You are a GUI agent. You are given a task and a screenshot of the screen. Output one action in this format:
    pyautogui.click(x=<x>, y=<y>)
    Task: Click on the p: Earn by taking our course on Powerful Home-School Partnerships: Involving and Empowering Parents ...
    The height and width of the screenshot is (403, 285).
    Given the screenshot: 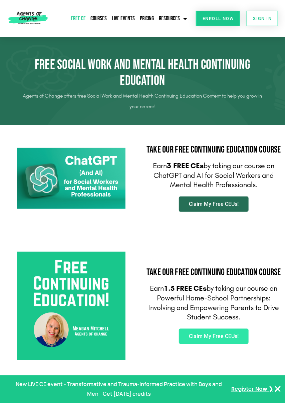 What is the action you would take?
    pyautogui.click(x=213, y=303)
    